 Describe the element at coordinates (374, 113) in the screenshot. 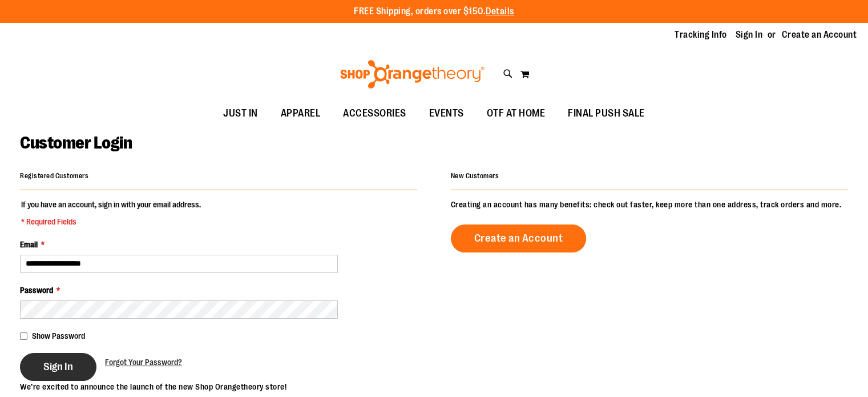

I see `span: ACCESSORIES` at that location.